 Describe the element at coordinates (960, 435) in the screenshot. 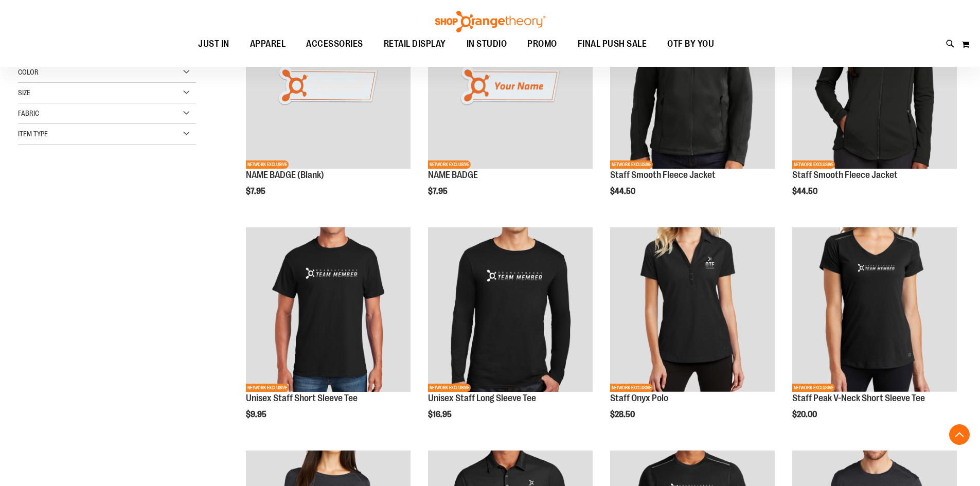

I see `button: Back To Top` at that location.